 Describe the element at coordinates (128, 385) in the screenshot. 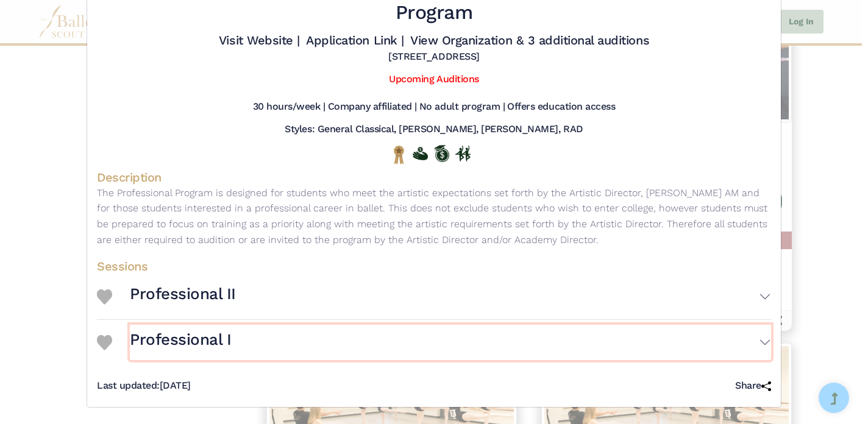

I see `span: Last updated:` at that location.